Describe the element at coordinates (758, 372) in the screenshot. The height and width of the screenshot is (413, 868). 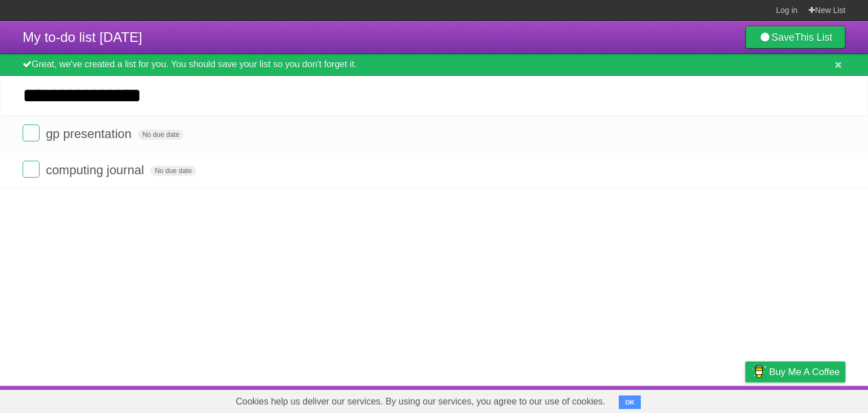
I see `img: Buy me a coffee` at that location.